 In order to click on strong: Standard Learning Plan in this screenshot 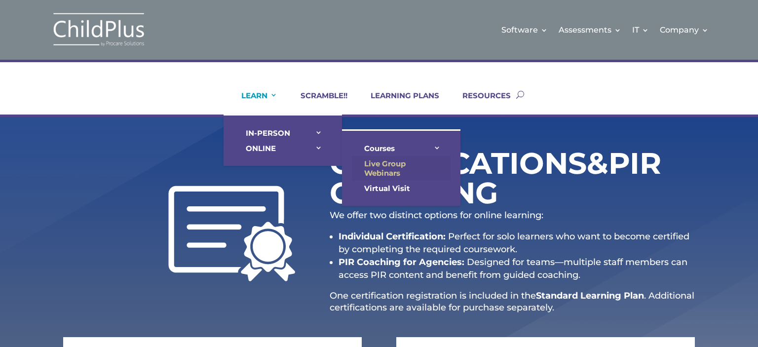, I will do `click(590, 296)`.